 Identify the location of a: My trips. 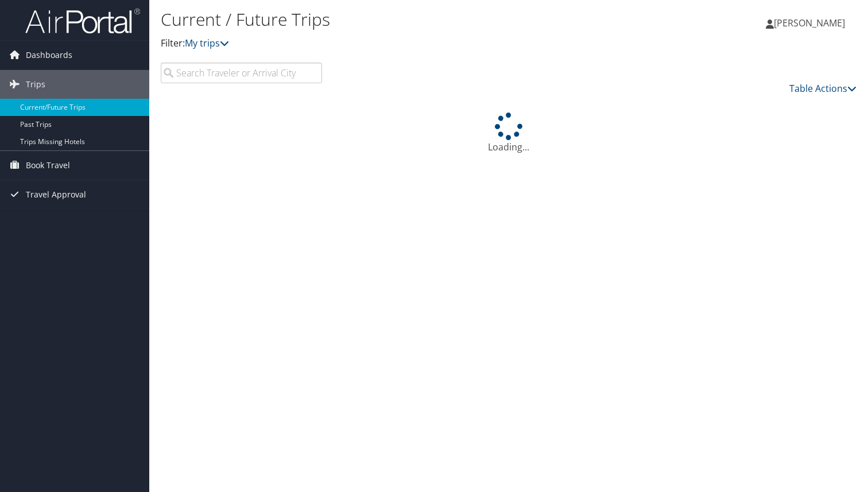
(207, 43).